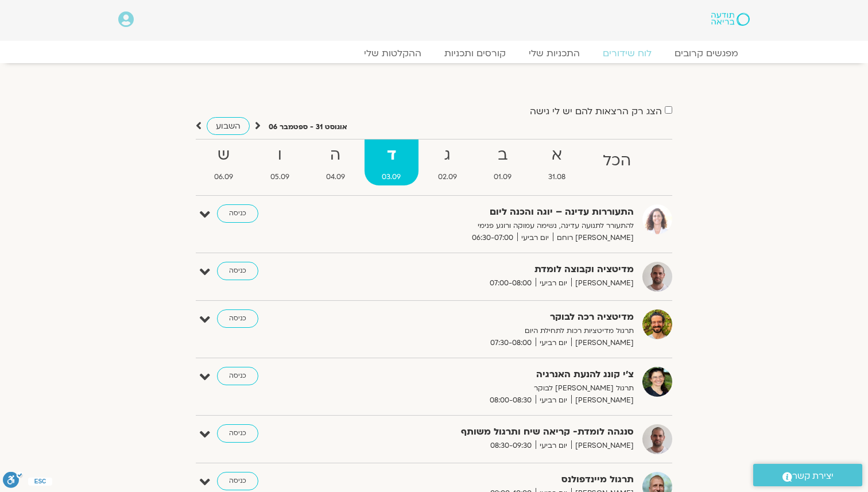 This screenshot has width=868, height=492. Describe the element at coordinates (279, 155) in the screenshot. I see `strong: ו` at that location.